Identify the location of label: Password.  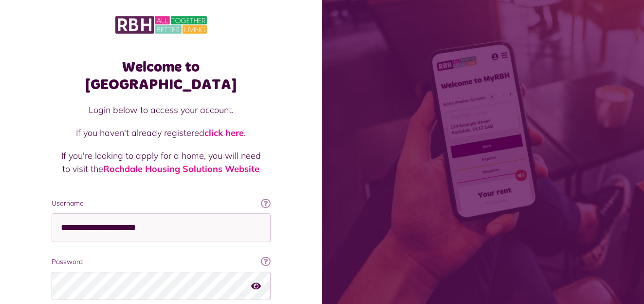
(161, 262).